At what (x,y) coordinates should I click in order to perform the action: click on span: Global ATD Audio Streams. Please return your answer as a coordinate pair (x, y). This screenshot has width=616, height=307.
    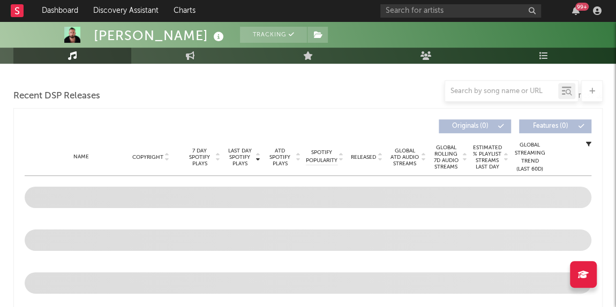
    Looking at the image, I should click on (404, 157).